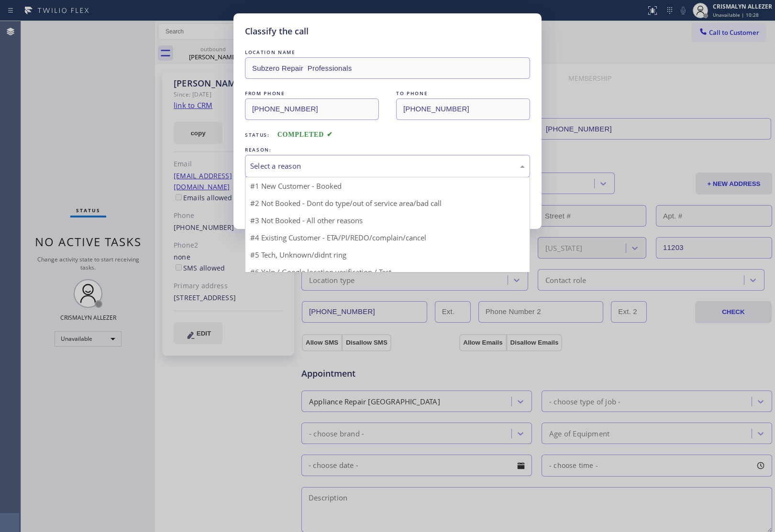 This screenshot has height=532, width=775. What do you see at coordinates (312, 109) in the screenshot?
I see `input: From phone` at bounding box center [312, 109].